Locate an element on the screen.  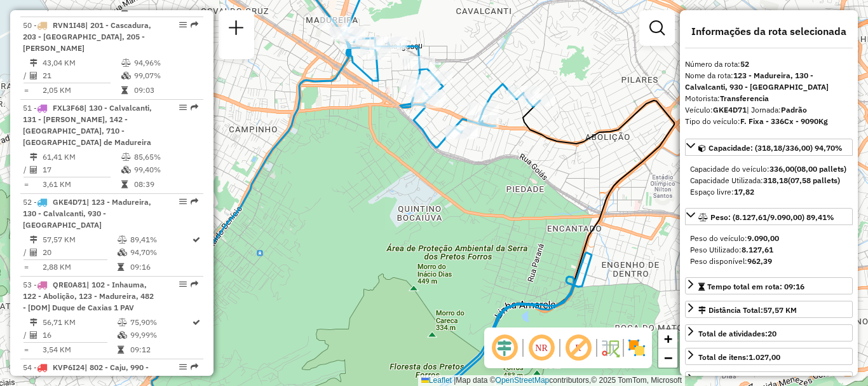
div: Peso disponível: is located at coordinates (769, 261).